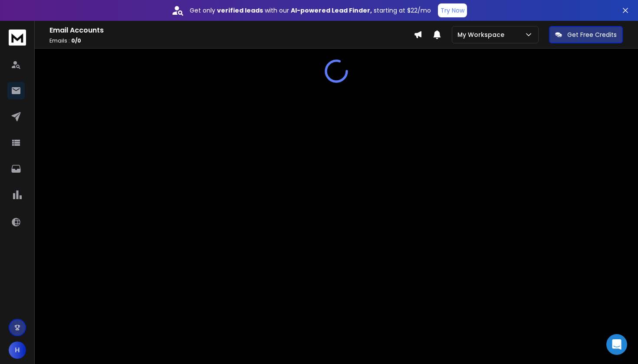 The image size is (638, 364). I want to click on div: Open Intercom Messenger, so click(617, 344).